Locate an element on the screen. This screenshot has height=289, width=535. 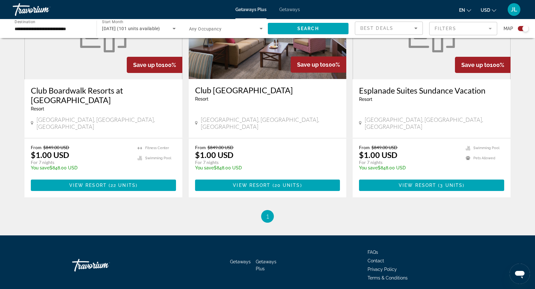
a: Esplanade Suites Sundance Vacation is located at coordinates (431, 91).